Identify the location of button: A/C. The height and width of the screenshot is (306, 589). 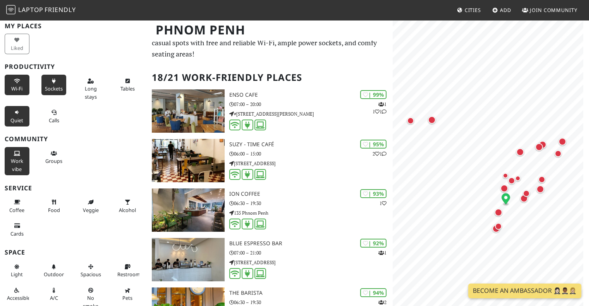
(54, 294).